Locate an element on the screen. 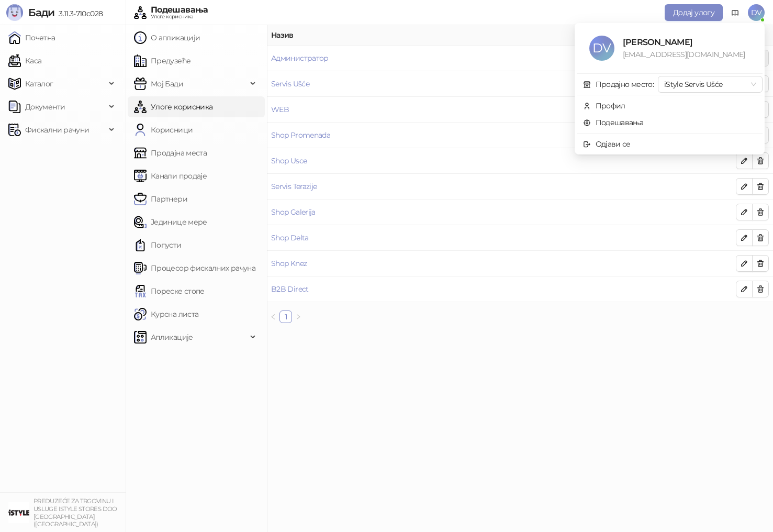 This screenshot has height=532, width=773. a: Предузеће is located at coordinates (162, 61).